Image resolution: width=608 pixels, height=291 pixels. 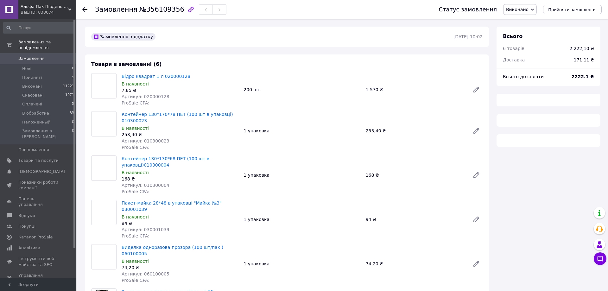 What do you see at coordinates (73, 104) in the screenshot?
I see `span: 3` at bounding box center [73, 104].